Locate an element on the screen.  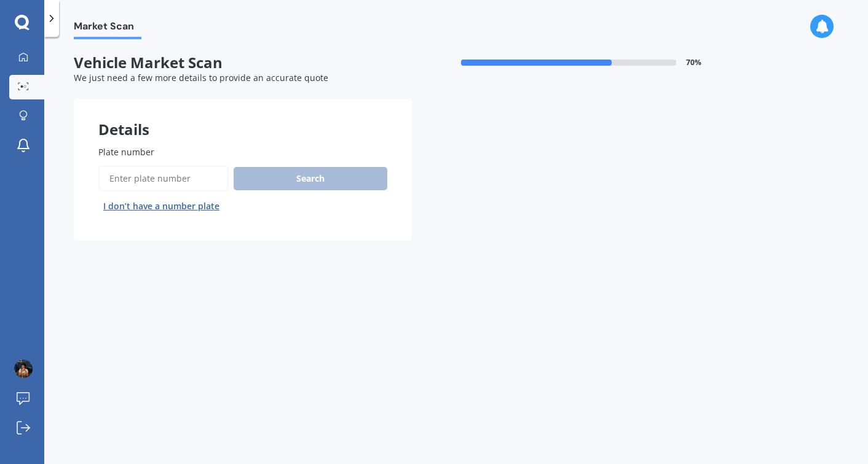
span: Market Scan is located at coordinates (108, 28).